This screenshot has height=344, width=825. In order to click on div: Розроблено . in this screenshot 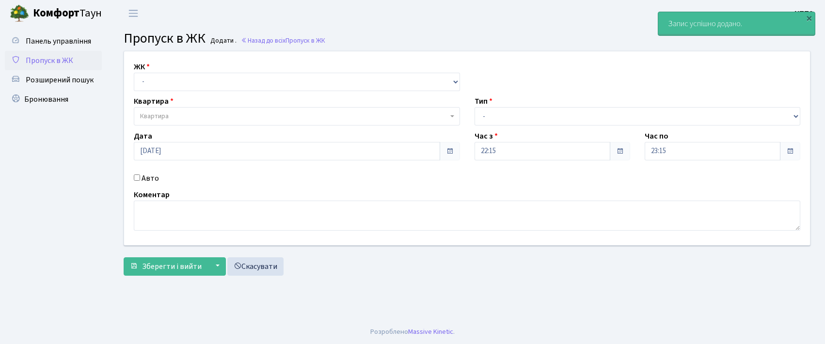, I will do `click(412, 332)`.